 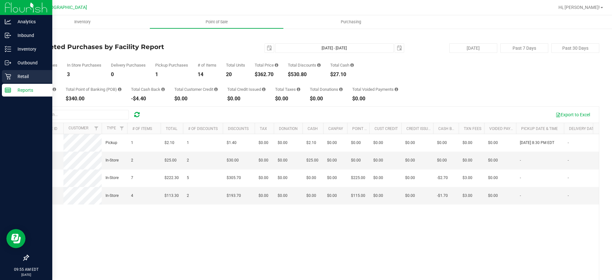 I want to click on div: Total Customer Credit, so click(x=196, y=89).